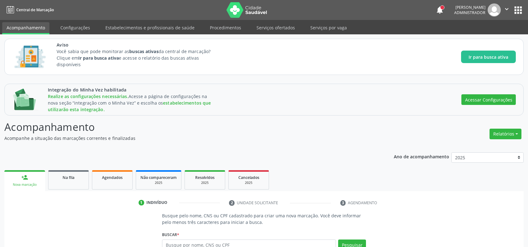 This screenshot has height=247, width=528. What do you see at coordinates (226, 28) in the screenshot?
I see `a: Procedimentos` at bounding box center [226, 28].